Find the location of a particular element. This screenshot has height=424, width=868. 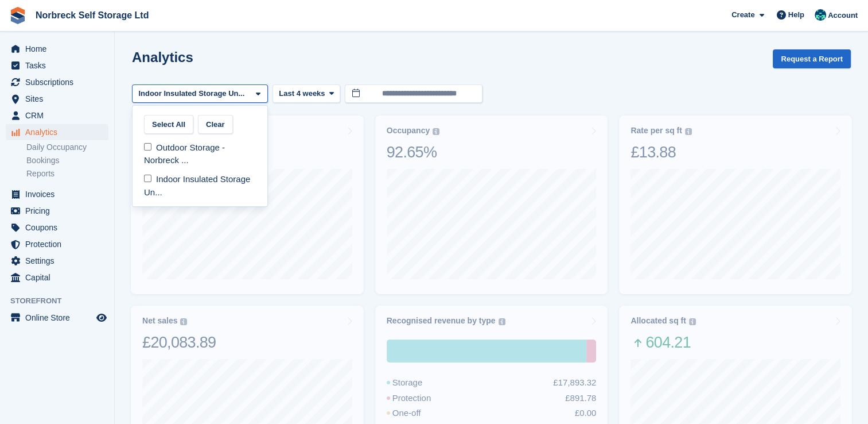

span: Protection is located at coordinates (60, 244).